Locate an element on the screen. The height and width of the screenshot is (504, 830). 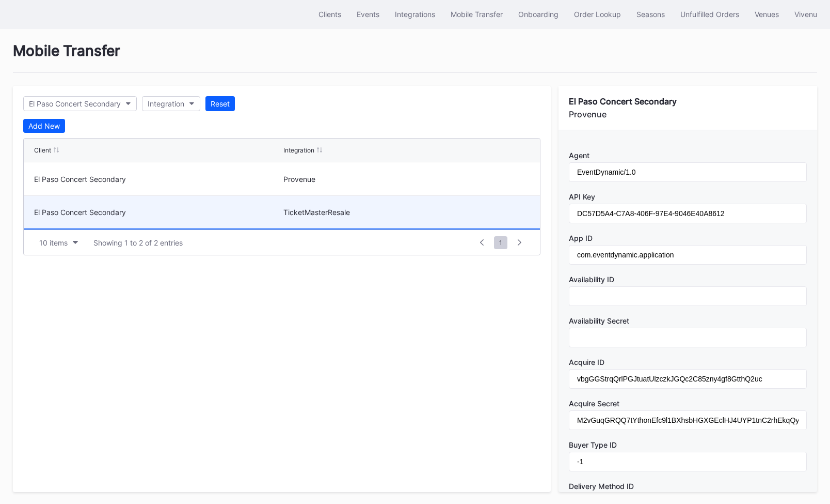
button: Mobile Transfer is located at coordinates (477, 14).